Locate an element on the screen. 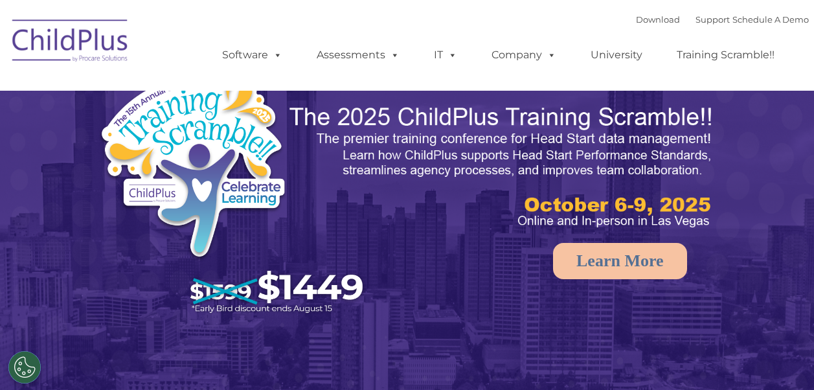  a: Support is located at coordinates (712, 19).